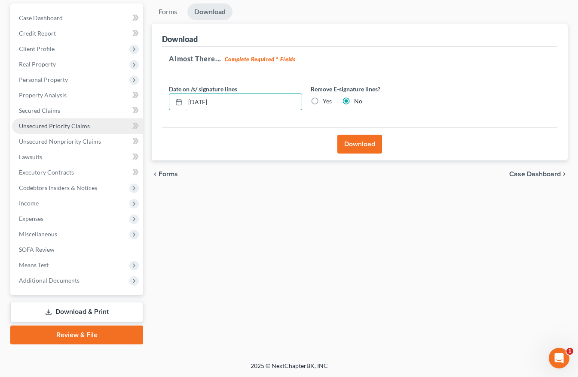  What do you see at coordinates (564, 174) in the screenshot?
I see `i: chevron_right` at bounding box center [564, 174].